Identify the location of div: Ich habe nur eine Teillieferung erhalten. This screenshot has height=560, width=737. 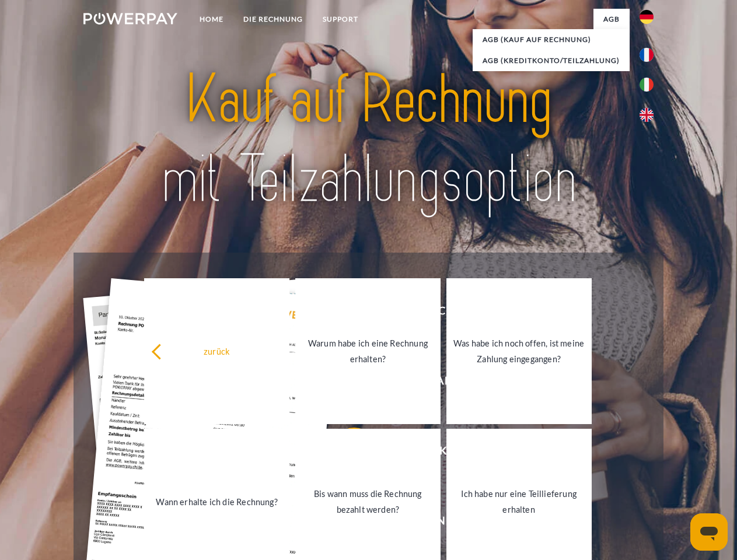
(519, 502).